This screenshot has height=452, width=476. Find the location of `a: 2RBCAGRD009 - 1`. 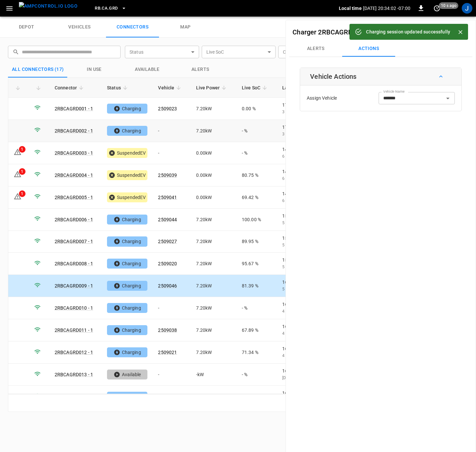

a: 2RBCAGRD009 - 1 is located at coordinates (74, 285).